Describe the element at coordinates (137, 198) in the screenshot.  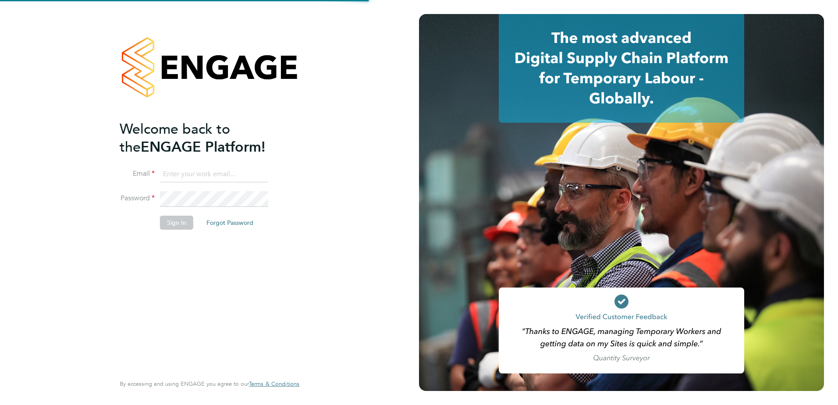
I see `label: Password` at that location.